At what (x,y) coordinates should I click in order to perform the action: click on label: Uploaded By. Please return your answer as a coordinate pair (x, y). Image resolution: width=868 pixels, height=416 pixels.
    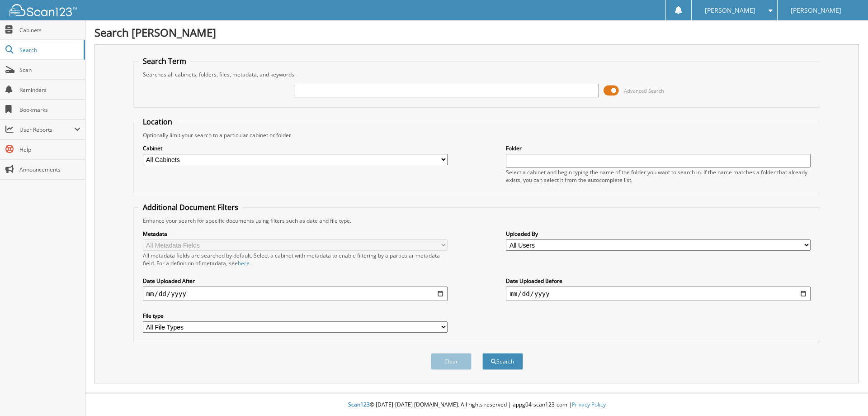
    Looking at the image, I should click on (658, 233).